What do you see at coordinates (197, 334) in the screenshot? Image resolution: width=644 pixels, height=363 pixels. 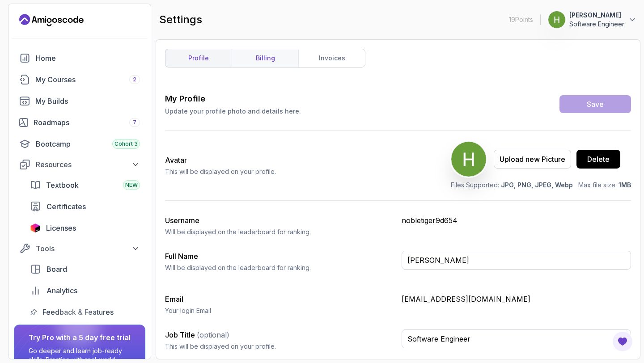 I see `label: Job Title` at bounding box center [197, 334].